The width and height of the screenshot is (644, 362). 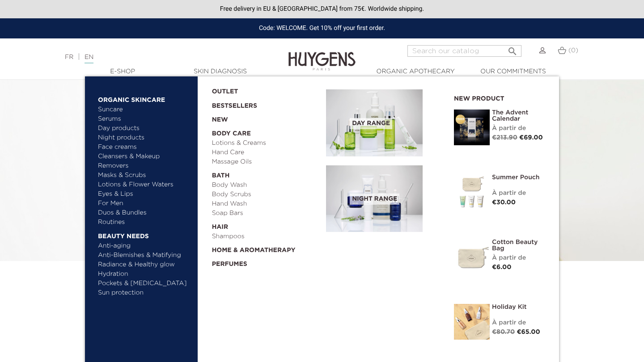 What do you see at coordinates (573, 50) in the screenshot?
I see `span: (0)` at bounding box center [573, 50].